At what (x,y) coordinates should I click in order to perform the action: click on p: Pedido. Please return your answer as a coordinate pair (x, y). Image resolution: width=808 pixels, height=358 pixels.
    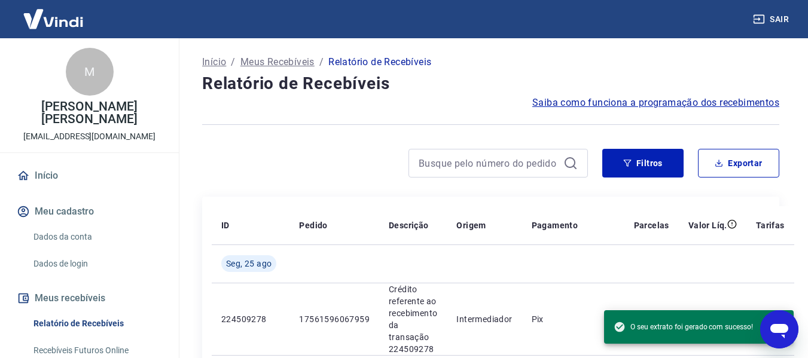
    Looking at the image, I should click on (313, 225).